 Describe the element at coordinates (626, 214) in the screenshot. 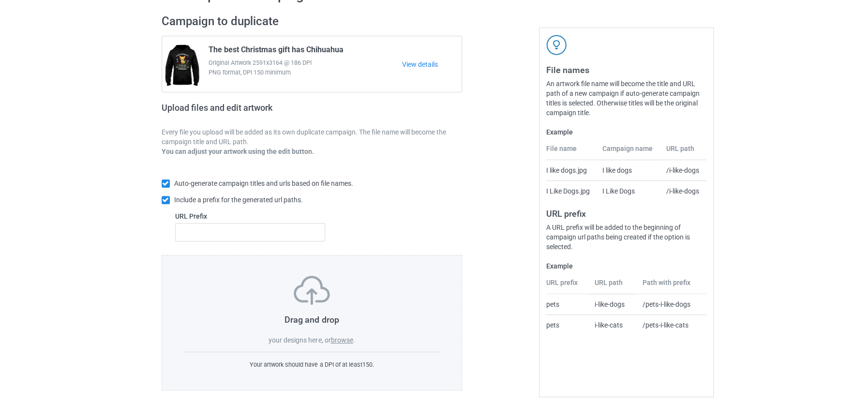

I see `h3: URL prefix` at that location.